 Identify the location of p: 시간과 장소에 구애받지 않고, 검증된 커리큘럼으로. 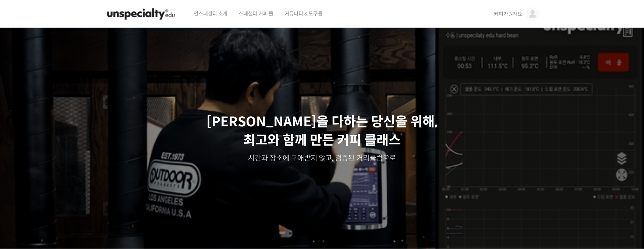
(322, 158).